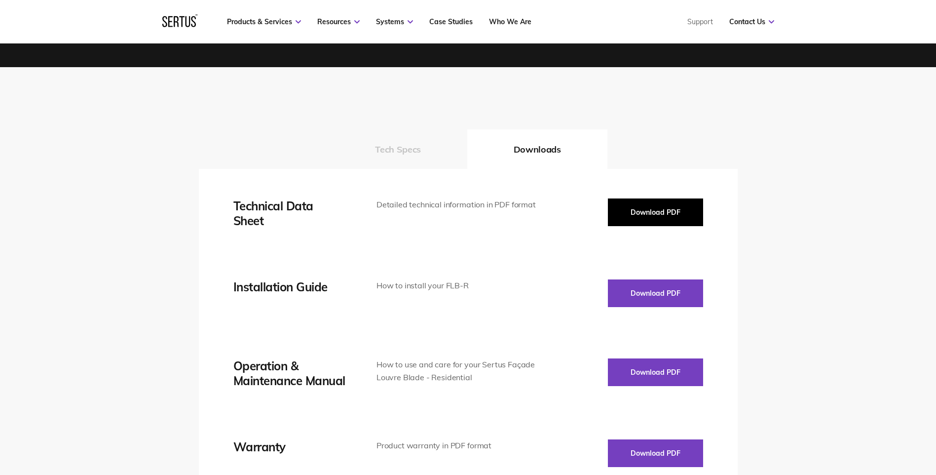 This screenshot has width=936, height=475. I want to click on div: Product warranty in PDF format, so click(458, 446).